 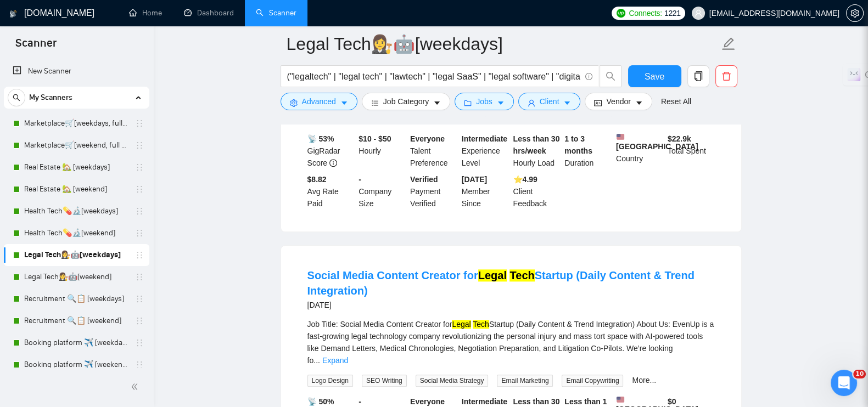 What do you see at coordinates (621, 13) in the screenshot?
I see `img: upwork-logo.png` at bounding box center [621, 13].